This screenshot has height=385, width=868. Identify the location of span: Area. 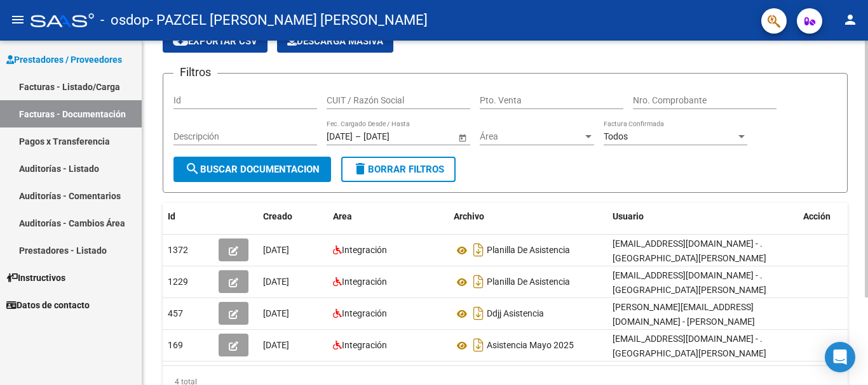
(342, 216).